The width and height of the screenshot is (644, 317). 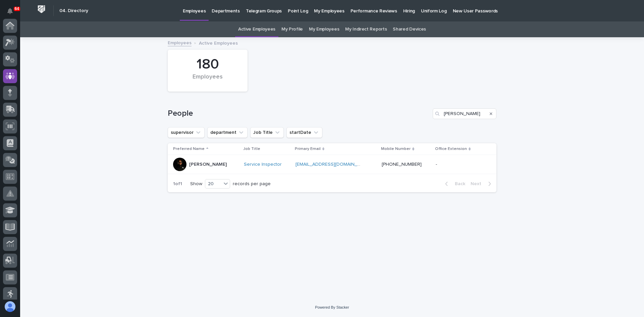 I want to click on button: startDate, so click(x=304, y=132).